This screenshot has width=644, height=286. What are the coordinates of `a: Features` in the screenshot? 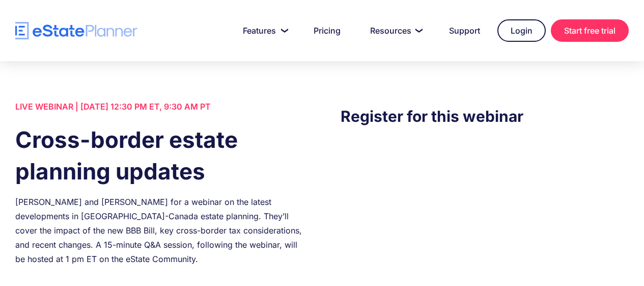 It's located at (263, 31).